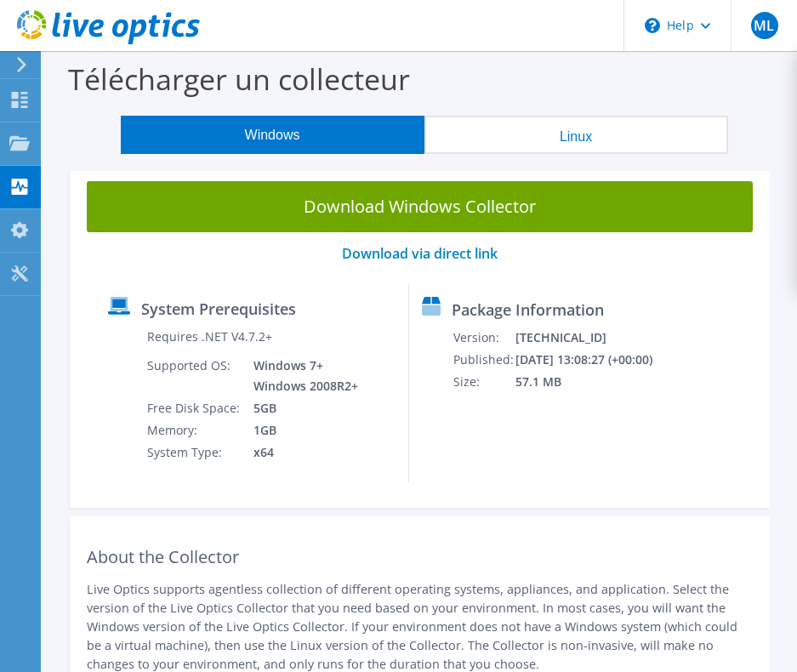  Describe the element at coordinates (299, 453) in the screenshot. I see `td: x64` at that location.